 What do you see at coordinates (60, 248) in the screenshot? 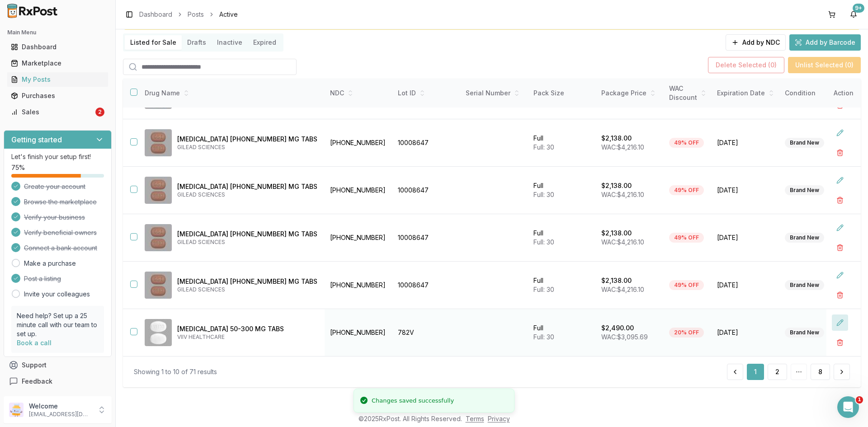
I see `span: Connect a bank account` at bounding box center [60, 248].